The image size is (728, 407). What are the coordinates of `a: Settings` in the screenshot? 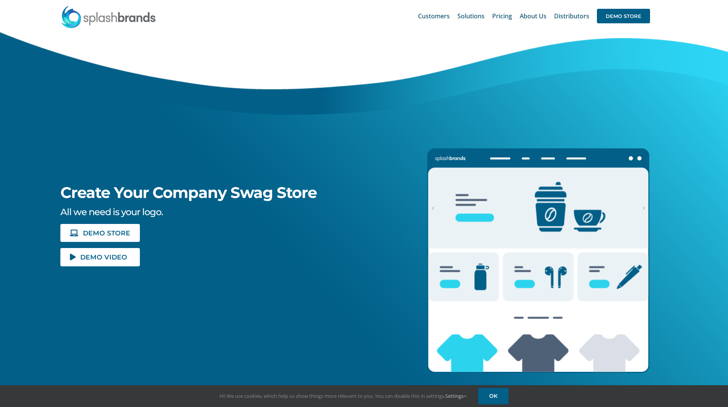 It's located at (456, 396).